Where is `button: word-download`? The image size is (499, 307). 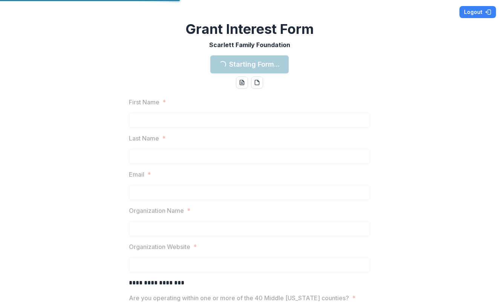 button: word-download is located at coordinates (242, 82).